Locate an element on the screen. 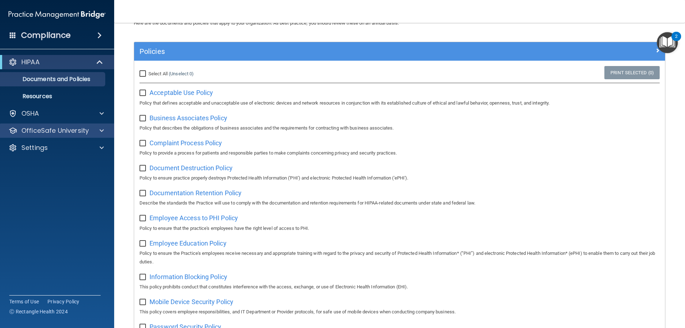 This screenshot has width=685, height=328. a: Terms of Use is located at coordinates (24, 302).